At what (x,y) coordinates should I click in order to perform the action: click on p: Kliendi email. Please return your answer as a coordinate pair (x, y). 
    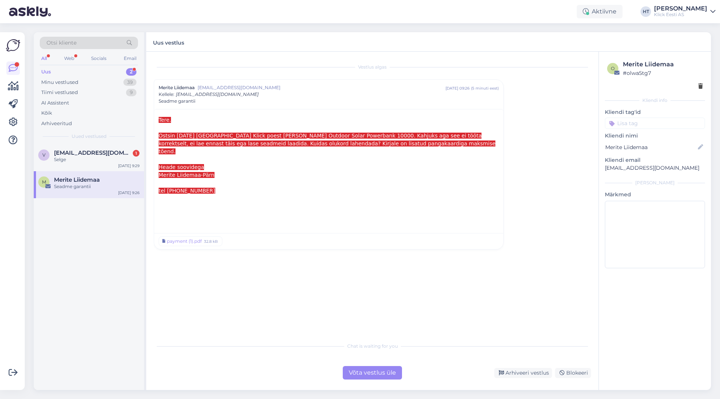
    Looking at the image, I should click on (654, 160).